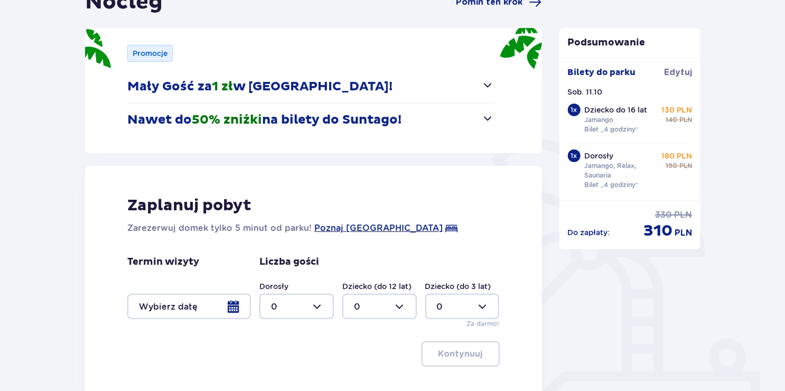 The height and width of the screenshot is (391, 785). Describe the element at coordinates (163, 262) in the screenshot. I see `p: Termin wizyty` at that location.